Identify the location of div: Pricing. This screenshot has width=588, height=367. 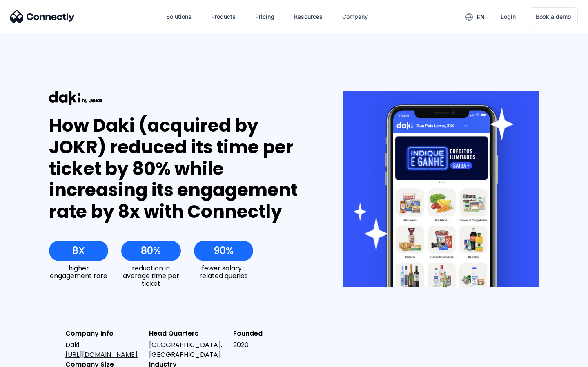
(265, 17).